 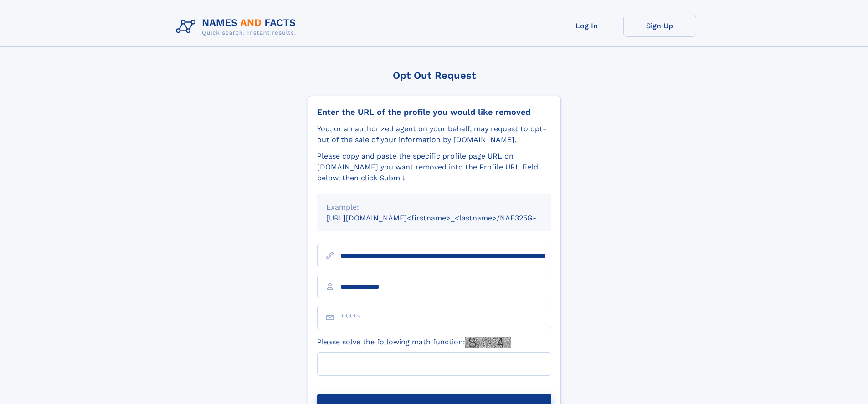 I want to click on img: Logo Names and Facts, so click(x=238, y=27).